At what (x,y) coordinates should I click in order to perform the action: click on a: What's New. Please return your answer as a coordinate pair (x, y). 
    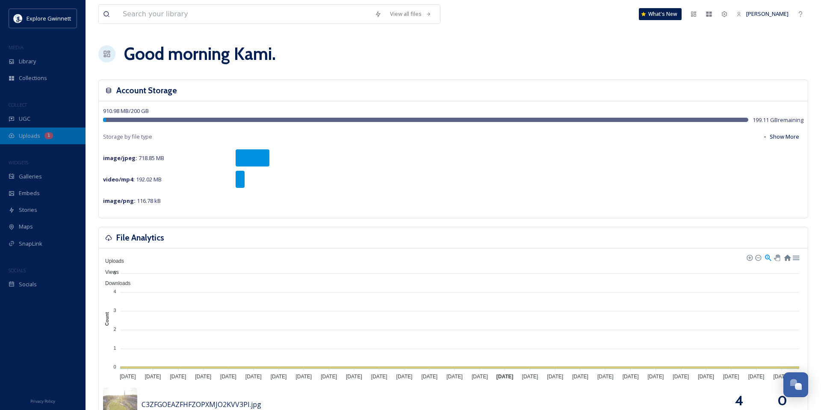
    Looking at the image, I should click on (660, 14).